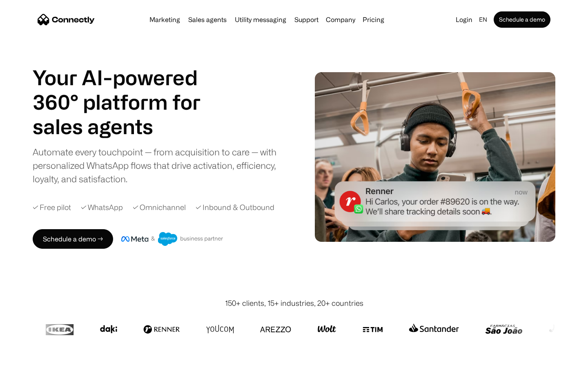 The height and width of the screenshot is (367, 588). Describe the element at coordinates (235, 207) in the screenshot. I see `div: ✓ Inbound & Outbound` at that location.